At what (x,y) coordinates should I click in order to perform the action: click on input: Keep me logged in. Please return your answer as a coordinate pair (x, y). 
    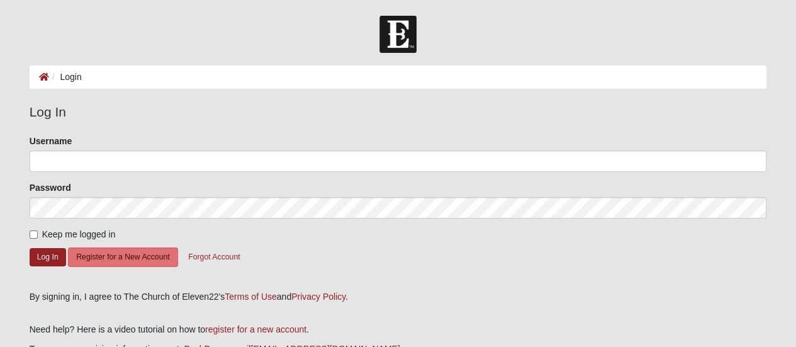
    Looking at the image, I should click on (33, 234).